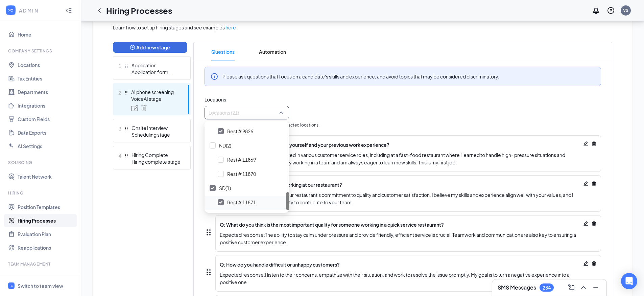 Image resolution: width=644 pixels, height=296 pixels. Describe the element at coordinates (46, 65) in the screenshot. I see `a: Locations` at that location.